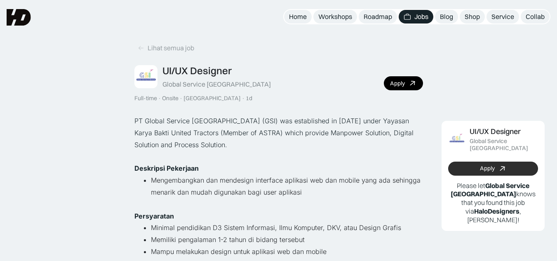  What do you see at coordinates (145, 98) in the screenshot?
I see `div: Full-time` at bounding box center [145, 98].